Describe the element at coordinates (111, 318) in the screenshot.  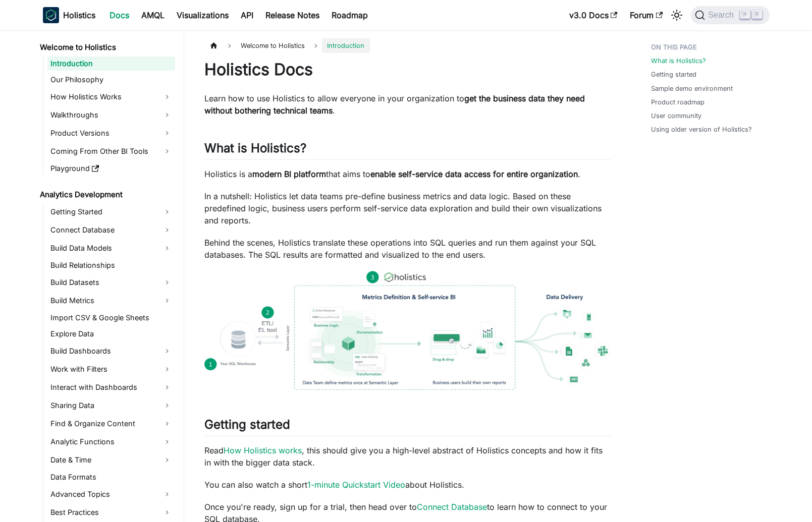
I see `a: Import CSV & Google Sheets` at that location.